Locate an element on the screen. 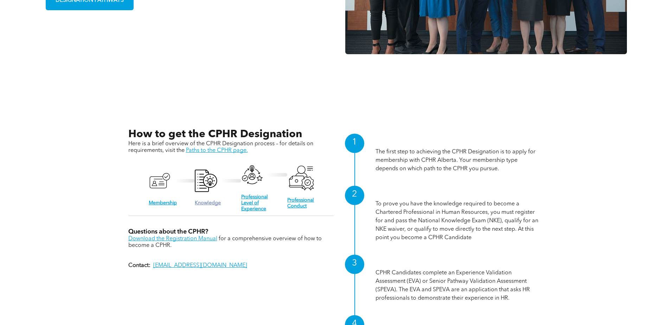  span: for a comprehensive overview of how to become a CPHR. is located at coordinates (225, 242).